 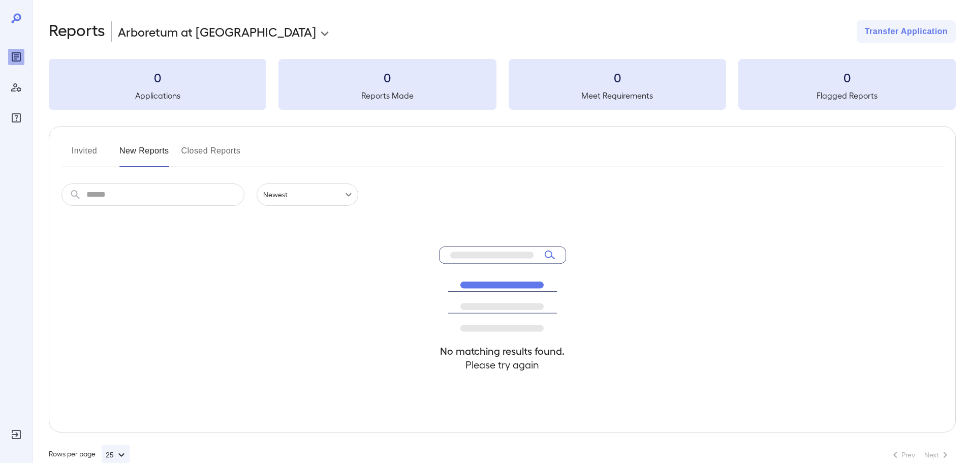 I want to click on div: Log Out, so click(x=16, y=435).